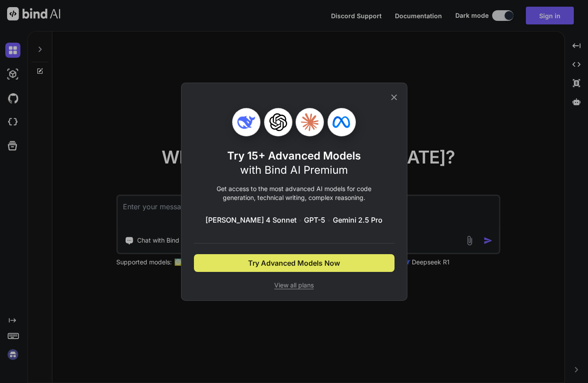 This screenshot has width=588, height=383. I want to click on span: with Bind AI Premium, so click(294, 170).